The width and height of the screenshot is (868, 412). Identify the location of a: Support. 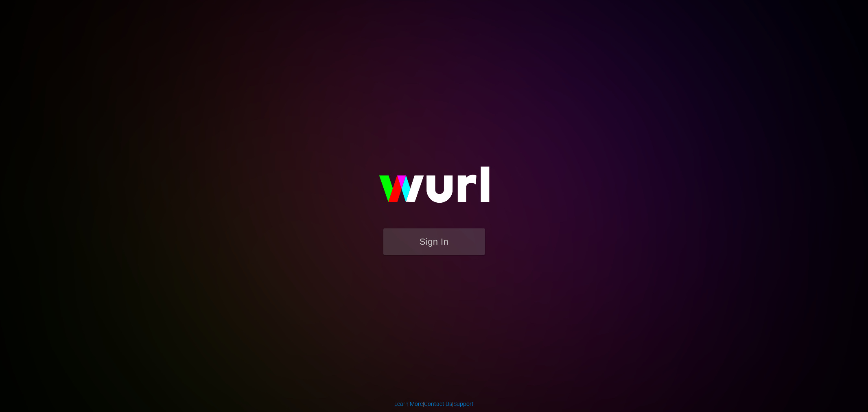
(463, 404).